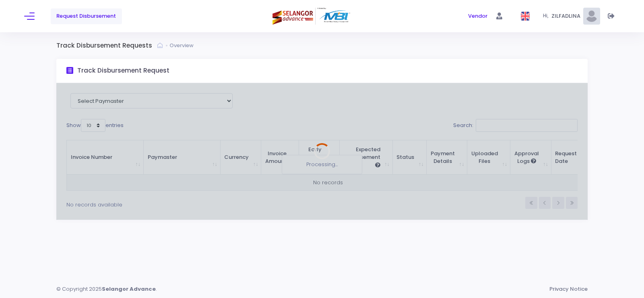 The width and height of the screenshot is (644, 298). What do you see at coordinates (129, 289) in the screenshot?
I see `strong: Selangor Advance` at bounding box center [129, 289].